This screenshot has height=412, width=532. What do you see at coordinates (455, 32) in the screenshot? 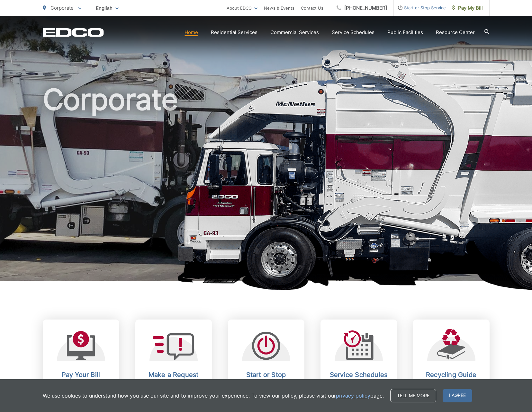
I see `a: Resource Center` at bounding box center [455, 32].